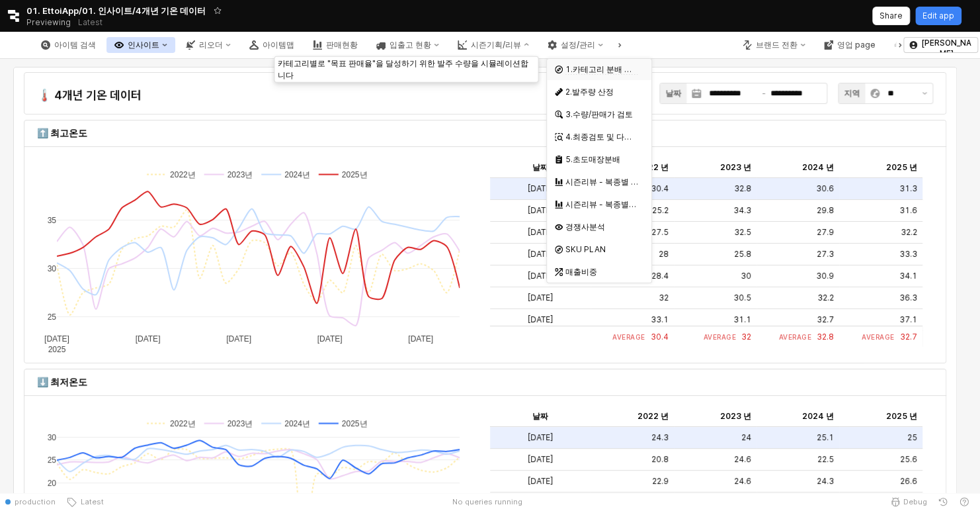  What do you see at coordinates (614, 70) in the screenshot?
I see `span: 1.카테고리 분배 시뮬레이션` at bounding box center [614, 70].